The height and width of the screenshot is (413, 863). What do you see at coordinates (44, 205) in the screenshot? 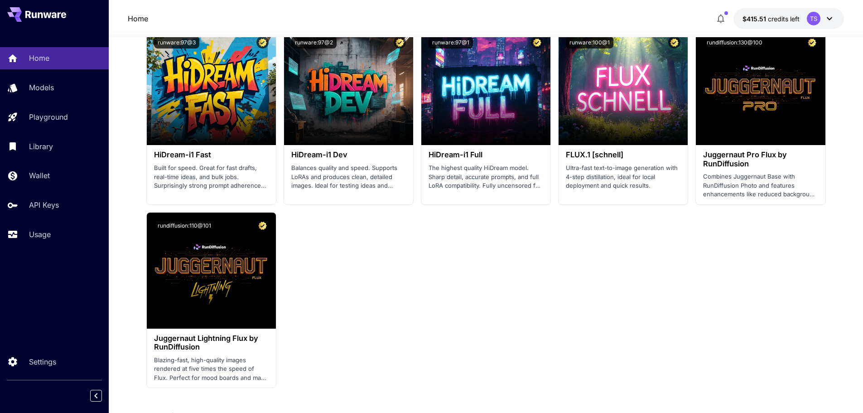
I see `p: API Keys` at bounding box center [44, 205].